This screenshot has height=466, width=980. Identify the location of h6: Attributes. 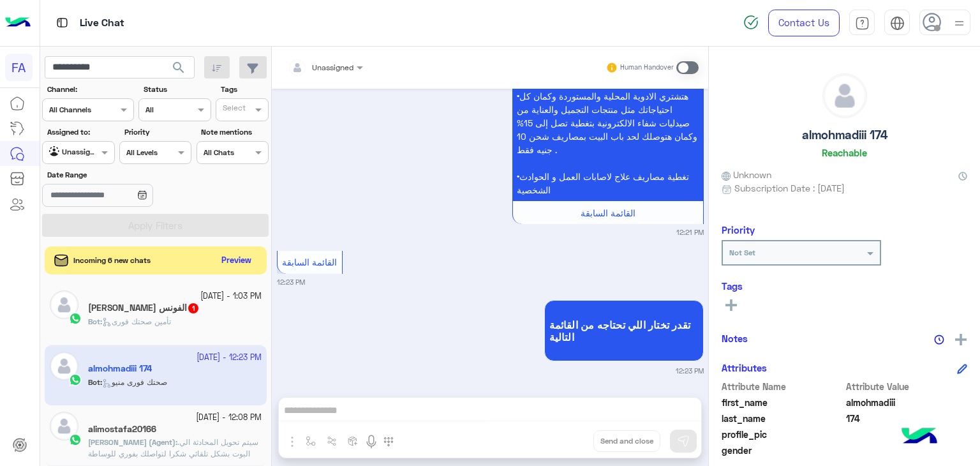
(744, 367).